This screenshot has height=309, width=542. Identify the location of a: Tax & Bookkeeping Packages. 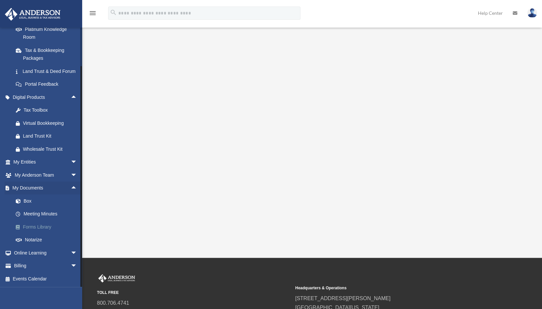
(48, 54).